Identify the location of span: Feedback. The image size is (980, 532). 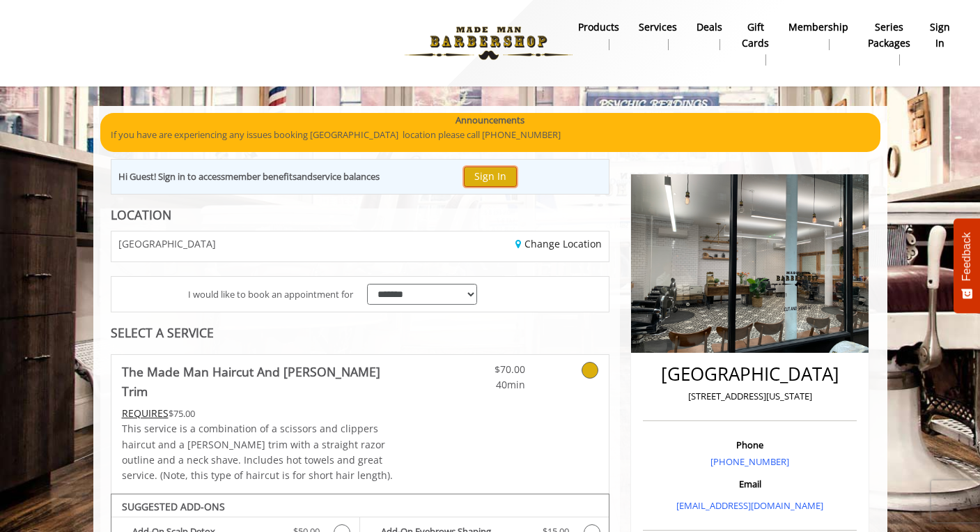
(967, 256).